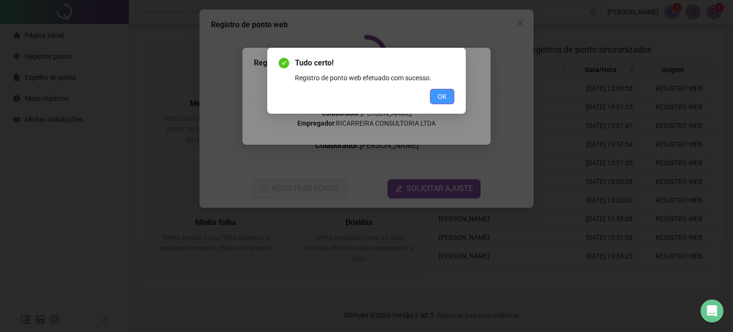 Image resolution: width=733 pixels, height=332 pixels. Describe the element at coordinates (442, 96) in the screenshot. I see `span: OK` at that location.